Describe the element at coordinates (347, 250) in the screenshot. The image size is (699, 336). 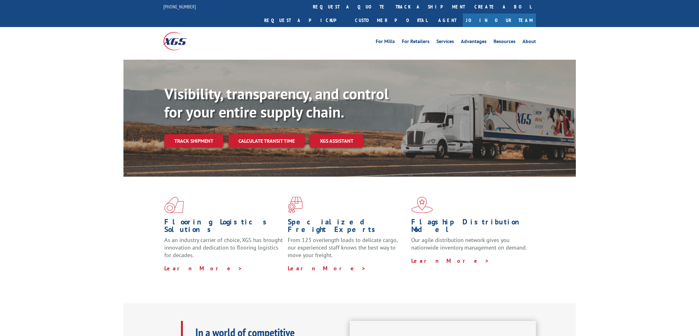
I see `p: From 123 overlength loads to delicate cargo, our experienced staff knows the best way to move you...` at that location.